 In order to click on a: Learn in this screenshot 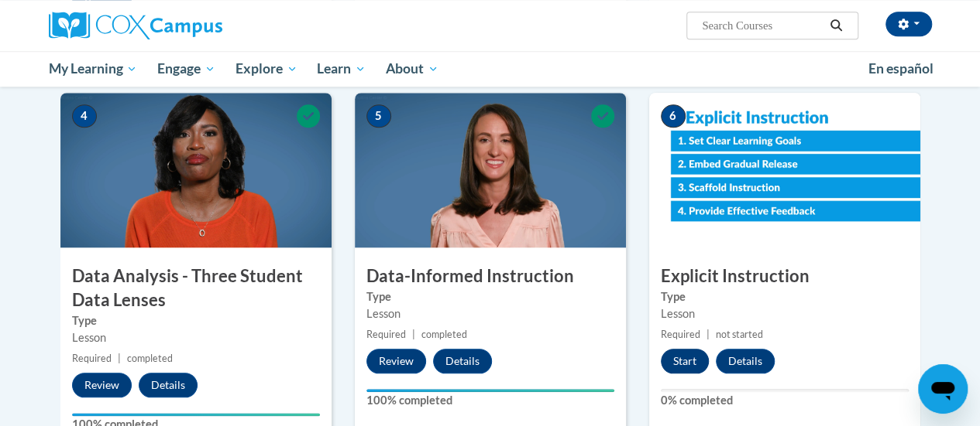, I will do `click(341, 69)`.